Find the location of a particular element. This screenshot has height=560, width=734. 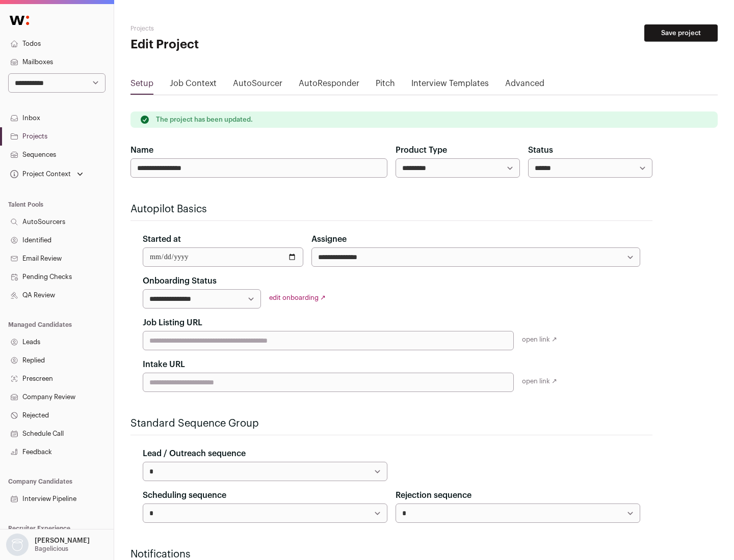

button: Save project is located at coordinates (681, 33).